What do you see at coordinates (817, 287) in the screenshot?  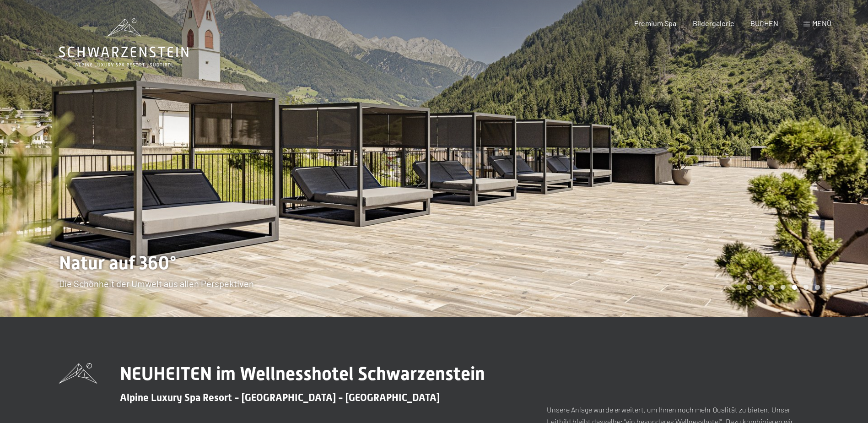 I see `div: Carousel Page 7` at bounding box center [817, 287].